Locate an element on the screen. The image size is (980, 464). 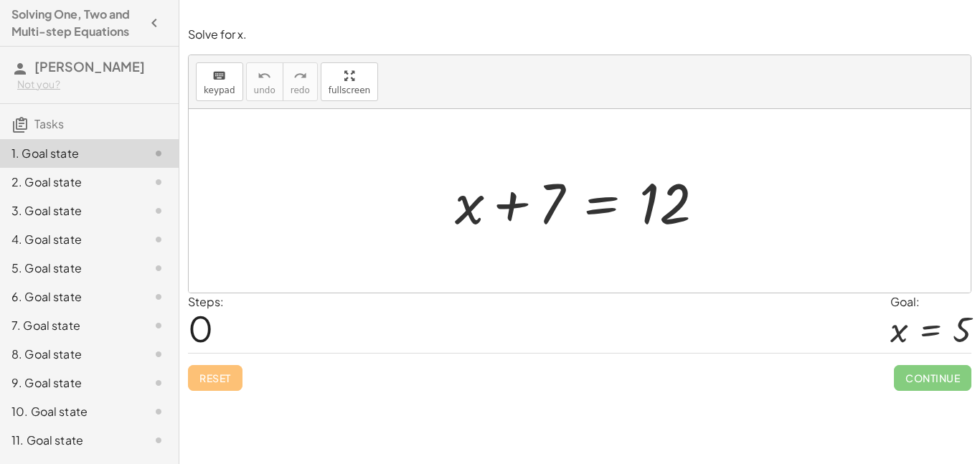
span: Tasks is located at coordinates (49, 124).